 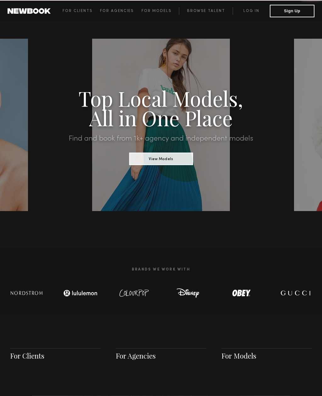 I want to click on button: View Models, so click(x=161, y=159).